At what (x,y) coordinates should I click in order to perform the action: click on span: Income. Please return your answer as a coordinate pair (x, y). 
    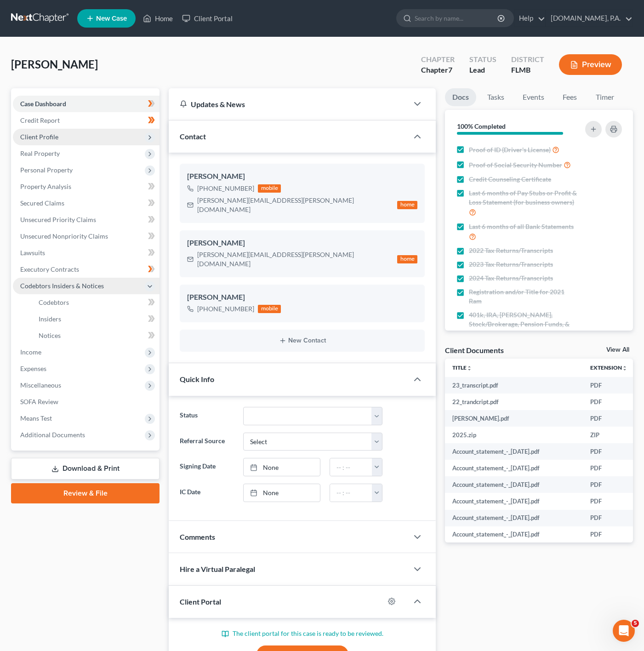
    Looking at the image, I should click on (31, 352).